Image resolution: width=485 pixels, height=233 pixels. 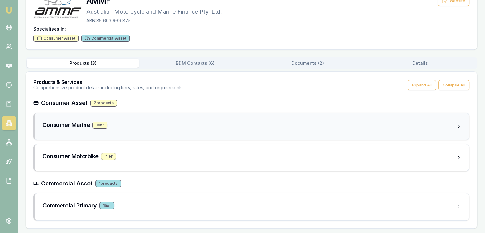 I want to click on button: Products ( 3 ), so click(x=83, y=63).